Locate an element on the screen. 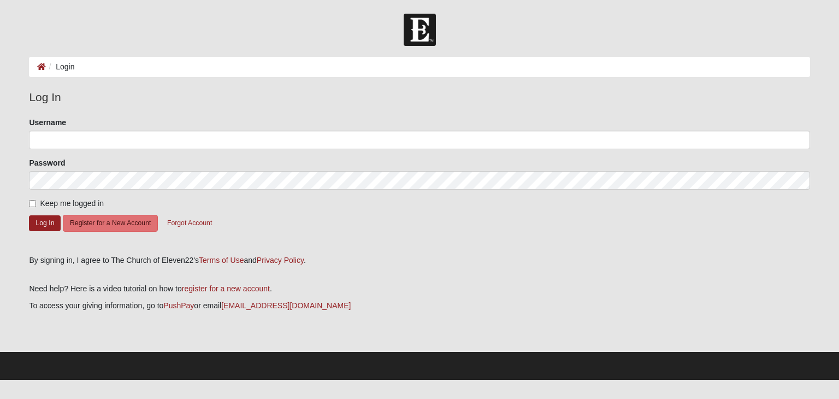  button: Forgot Account is located at coordinates (190, 223).